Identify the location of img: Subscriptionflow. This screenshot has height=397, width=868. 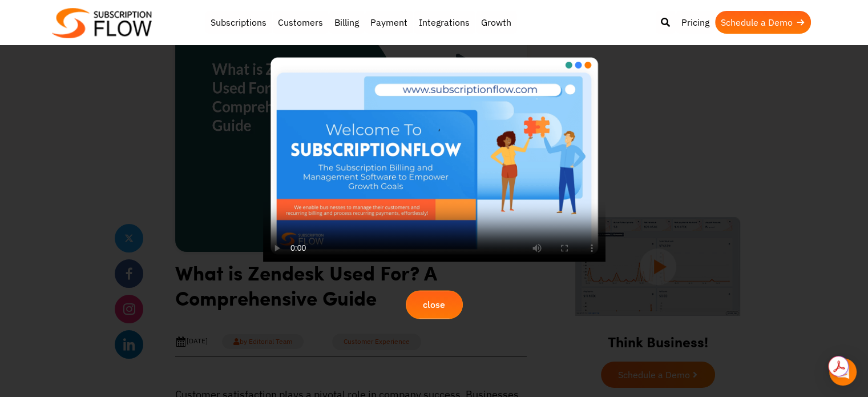
(101, 23).